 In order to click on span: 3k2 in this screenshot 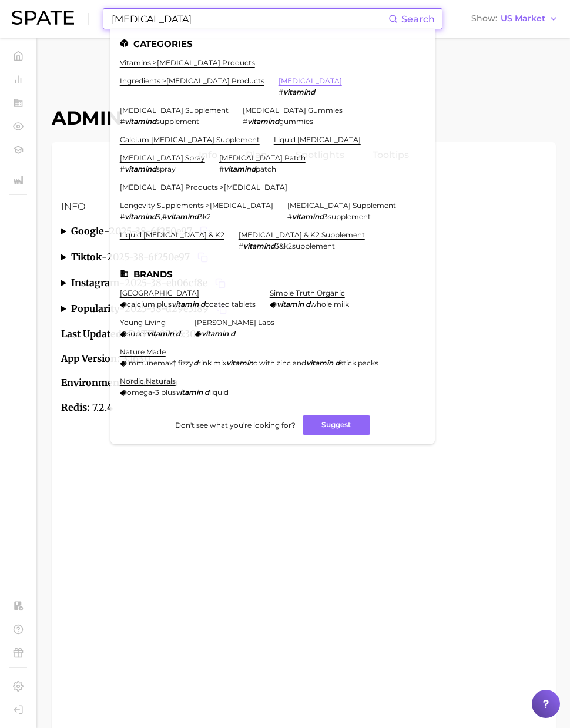, I will do `click(205, 216)`.